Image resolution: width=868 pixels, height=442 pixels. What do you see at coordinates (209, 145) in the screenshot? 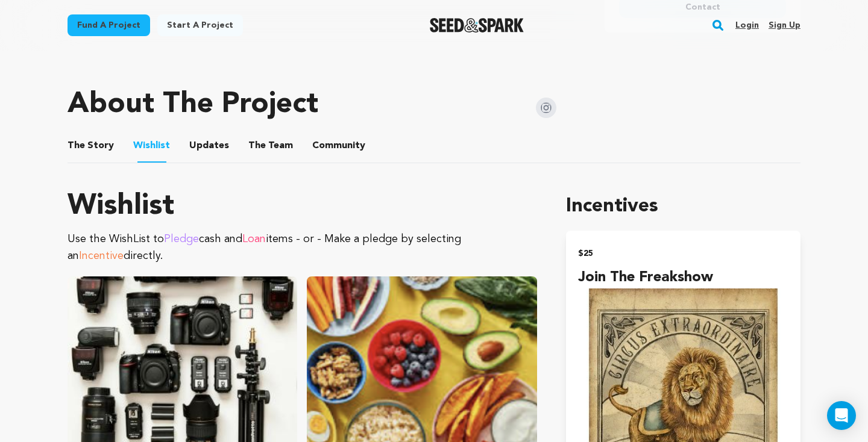
I see `span: Updates` at bounding box center [209, 145].